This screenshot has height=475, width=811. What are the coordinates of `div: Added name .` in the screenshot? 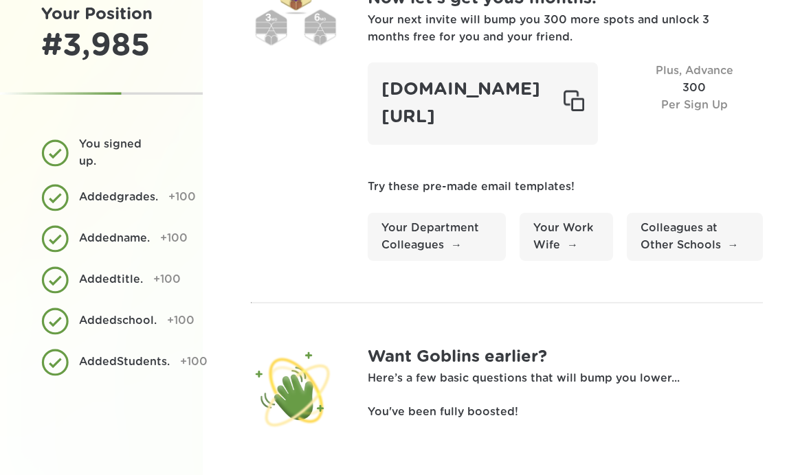 It's located at (114, 238).